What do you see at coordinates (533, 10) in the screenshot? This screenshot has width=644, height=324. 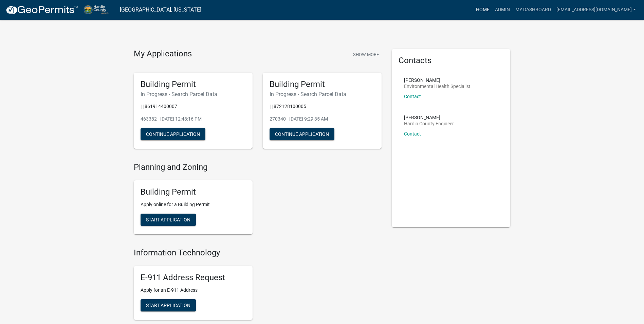 I see `a: My Dashboard` at bounding box center [533, 10].